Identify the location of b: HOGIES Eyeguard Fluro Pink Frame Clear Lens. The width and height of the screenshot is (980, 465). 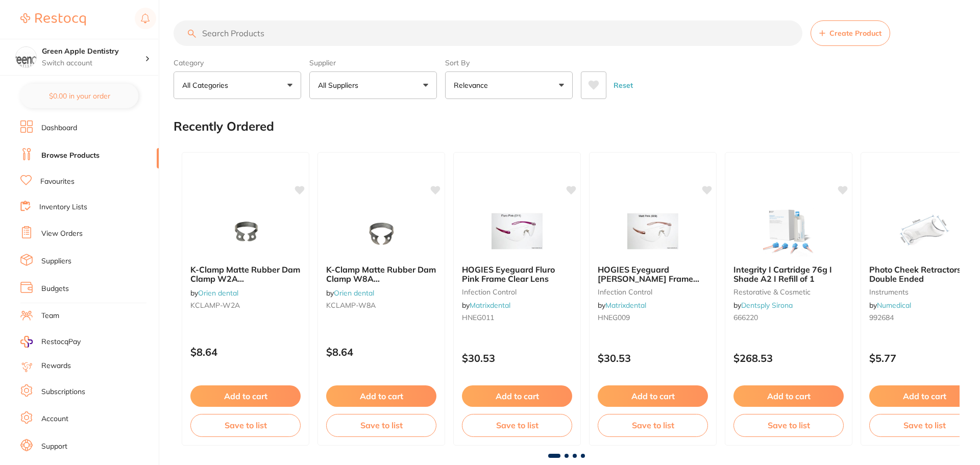
(517, 274).